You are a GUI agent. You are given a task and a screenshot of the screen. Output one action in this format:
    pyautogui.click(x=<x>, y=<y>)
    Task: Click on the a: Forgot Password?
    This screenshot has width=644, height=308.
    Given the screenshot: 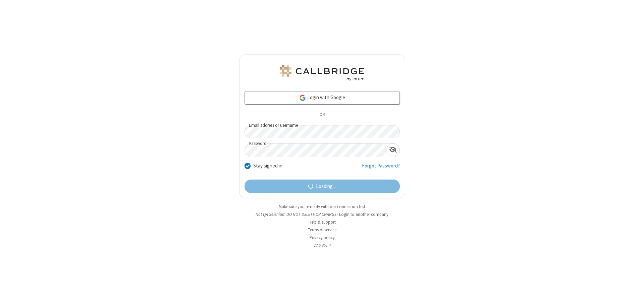 What is the action you would take?
    pyautogui.click(x=380, y=168)
    